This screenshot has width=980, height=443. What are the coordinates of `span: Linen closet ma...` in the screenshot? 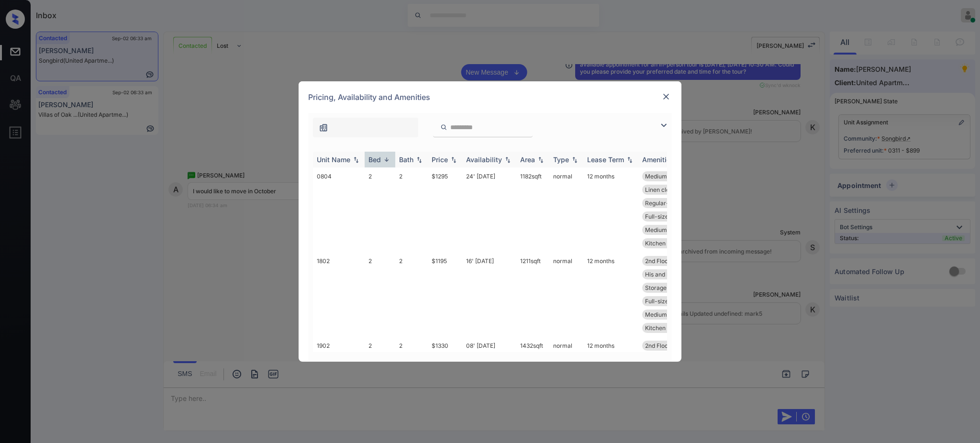 It's located at (669, 190).